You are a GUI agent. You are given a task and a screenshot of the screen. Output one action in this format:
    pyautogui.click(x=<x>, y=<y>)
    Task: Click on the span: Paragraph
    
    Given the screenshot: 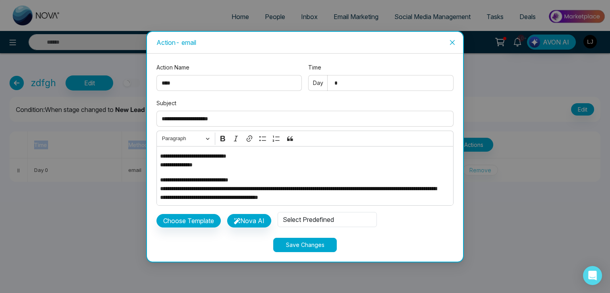 What is the action you would take?
    pyautogui.click(x=183, y=139)
    